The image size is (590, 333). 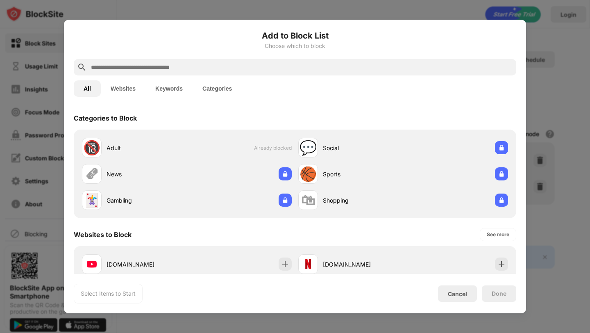 I want to click on button: All, so click(x=87, y=89).